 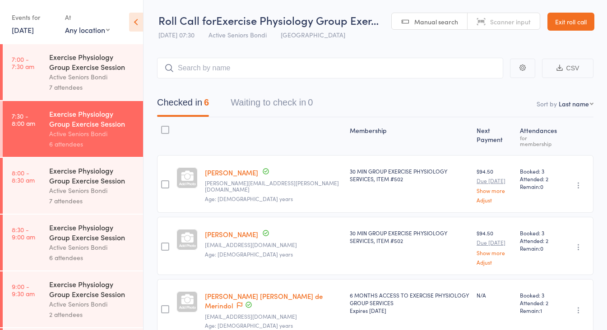 What do you see at coordinates (23, 233) in the screenshot?
I see `time: 8:30 - 9:00 am` at bounding box center [23, 233].